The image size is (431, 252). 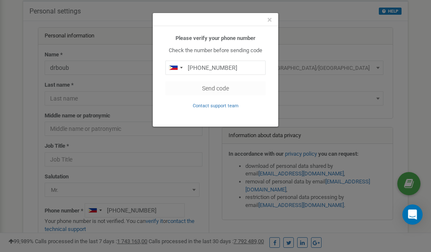 What do you see at coordinates (216, 106) in the screenshot?
I see `small: Contact support team` at bounding box center [216, 106].